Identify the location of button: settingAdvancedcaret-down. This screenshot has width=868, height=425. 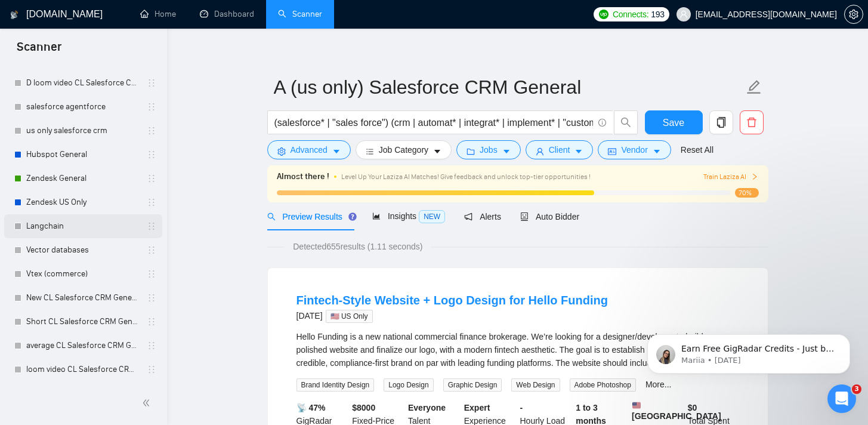
(309, 150).